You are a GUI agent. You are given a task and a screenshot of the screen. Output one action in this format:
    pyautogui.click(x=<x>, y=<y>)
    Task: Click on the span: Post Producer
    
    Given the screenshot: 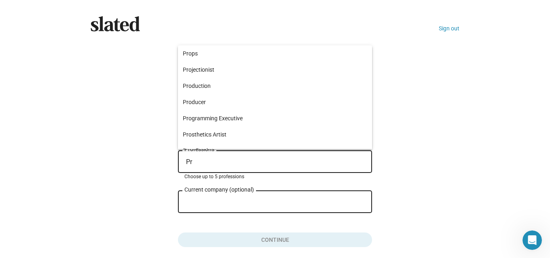 What is the action you would take?
    pyautogui.click(x=275, y=151)
    